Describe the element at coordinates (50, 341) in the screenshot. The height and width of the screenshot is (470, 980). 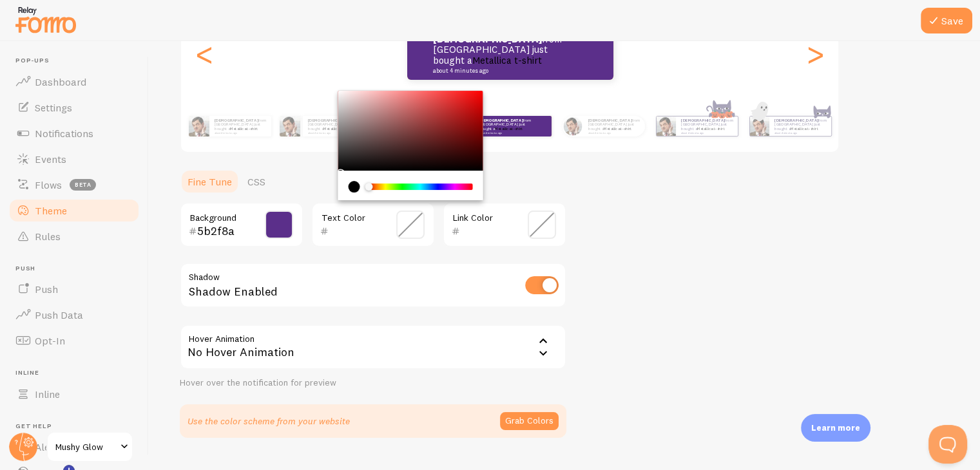
I see `span: Opt-In` at that location.